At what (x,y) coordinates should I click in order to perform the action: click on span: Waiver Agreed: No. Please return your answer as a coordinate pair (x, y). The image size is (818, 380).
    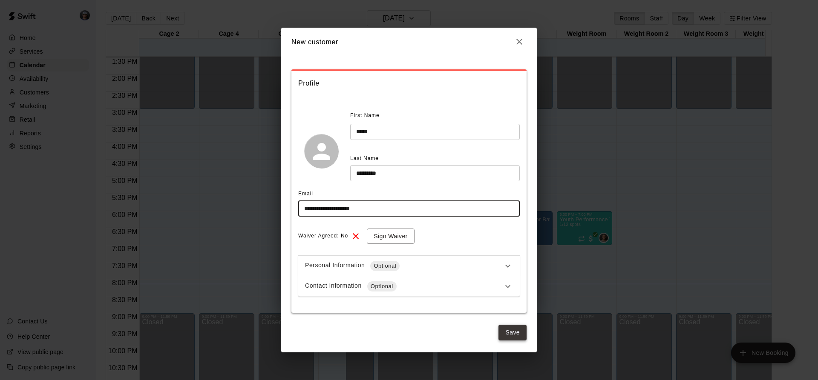
    Looking at the image, I should click on (323, 236).